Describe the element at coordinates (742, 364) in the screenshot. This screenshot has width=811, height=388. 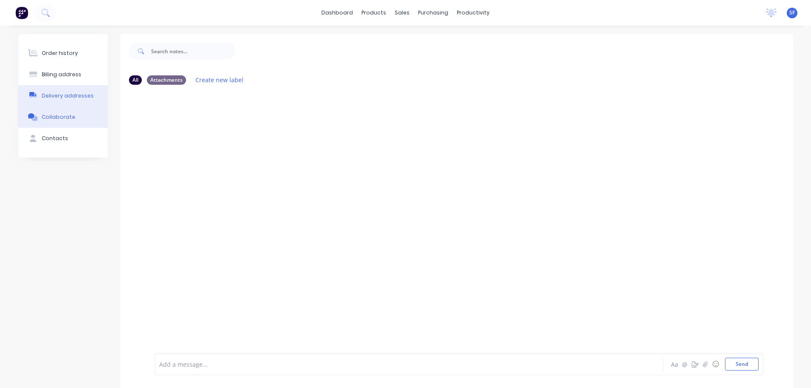
I see `button: Send` at that location.